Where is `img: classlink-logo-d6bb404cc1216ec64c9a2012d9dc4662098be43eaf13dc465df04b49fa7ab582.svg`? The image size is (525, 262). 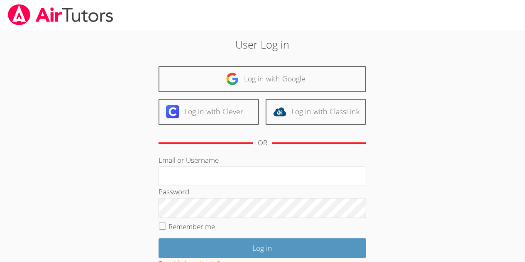
img: classlink-logo-d6bb404cc1216ec64c9a2012d9dc4662098be43eaf13dc465df04b49fa7ab582.svg is located at coordinates (280, 112).